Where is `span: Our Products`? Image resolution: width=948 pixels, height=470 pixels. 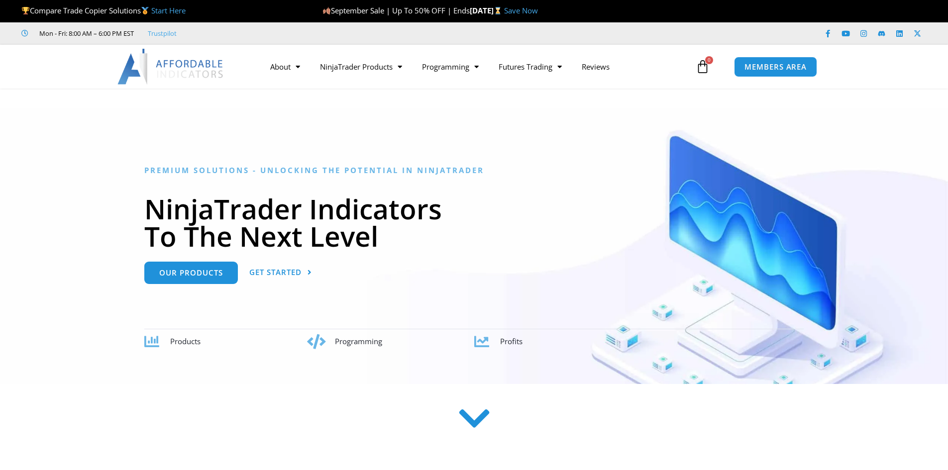
span: Our Products is located at coordinates (191, 273).